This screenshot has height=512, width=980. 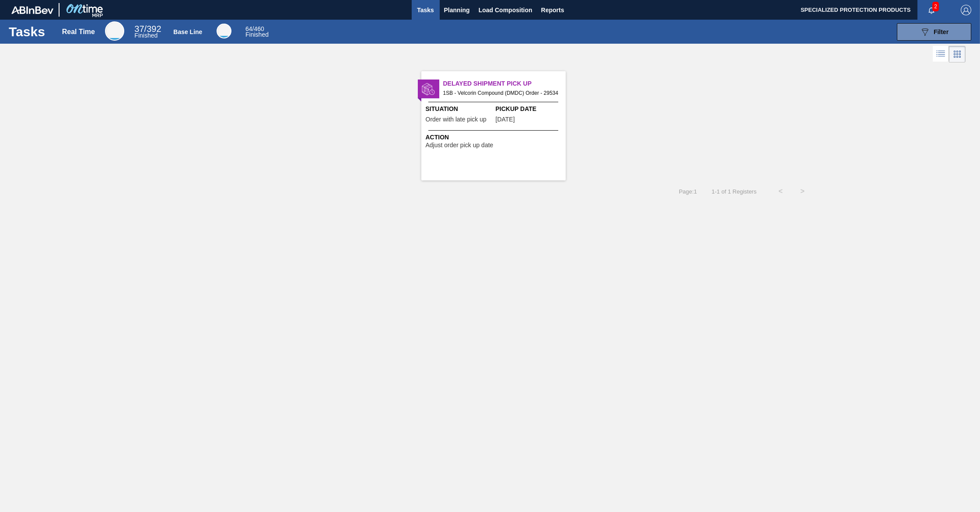 I want to click on span: Planning, so click(x=457, y=10).